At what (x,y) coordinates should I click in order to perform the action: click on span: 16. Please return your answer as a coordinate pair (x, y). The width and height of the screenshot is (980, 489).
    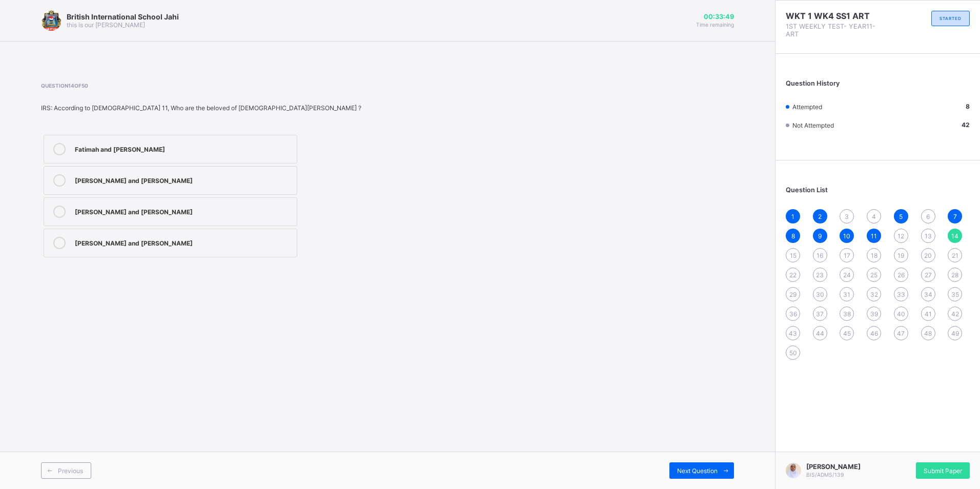
    Looking at the image, I should click on (819, 255).